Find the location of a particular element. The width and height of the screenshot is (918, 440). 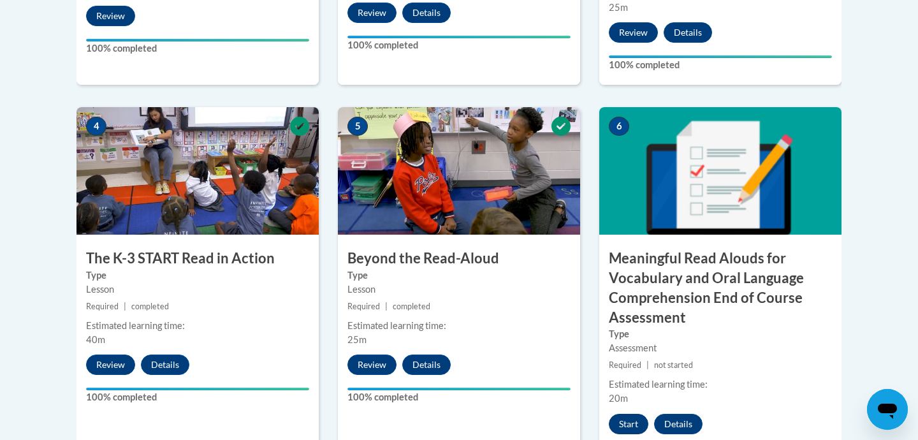

span: not started is located at coordinates (673, 364).